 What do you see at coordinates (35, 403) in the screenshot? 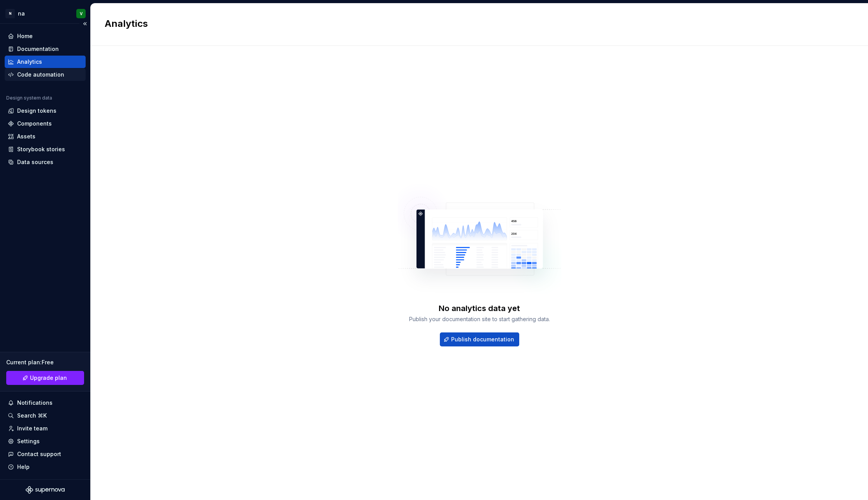
I see `div: Notifications` at bounding box center [35, 403].